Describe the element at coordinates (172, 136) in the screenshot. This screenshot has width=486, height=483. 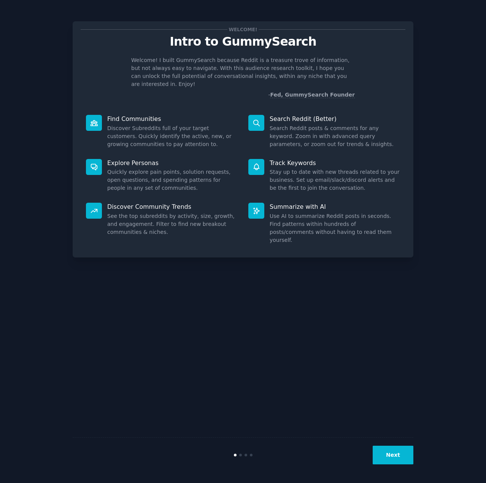
I see `dd: Discover Subreddits full of your target customers. Quickly identify the active, new, or growing c...` at that location.